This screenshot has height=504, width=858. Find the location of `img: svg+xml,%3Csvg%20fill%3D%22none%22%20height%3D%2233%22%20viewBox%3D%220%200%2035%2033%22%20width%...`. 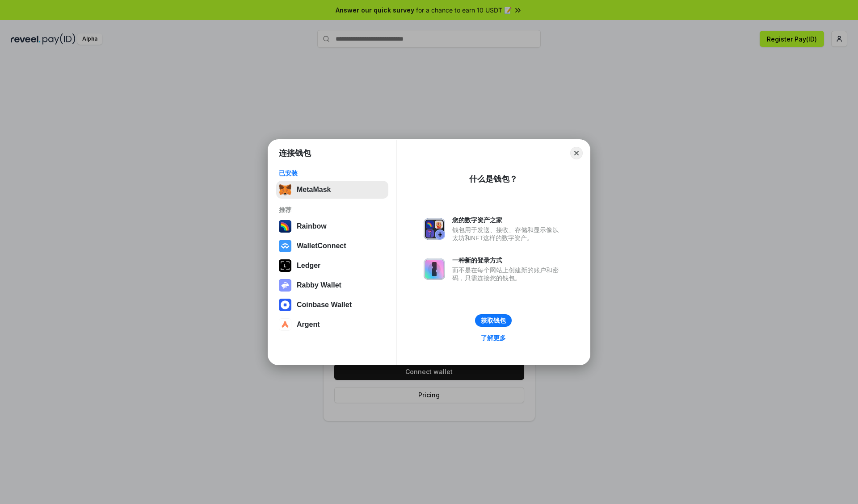

img: svg+xml,%3Csvg%20fill%3D%22none%22%20height%3D%2233%22%20viewBox%3D%220%200%2035%2033%22%20width%... is located at coordinates (285, 190).